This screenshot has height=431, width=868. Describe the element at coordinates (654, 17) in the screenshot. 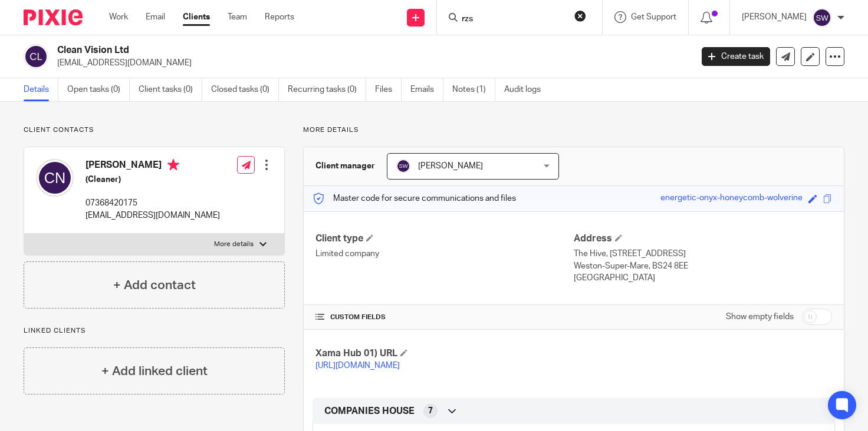

I see `span: Get Support` at that location.